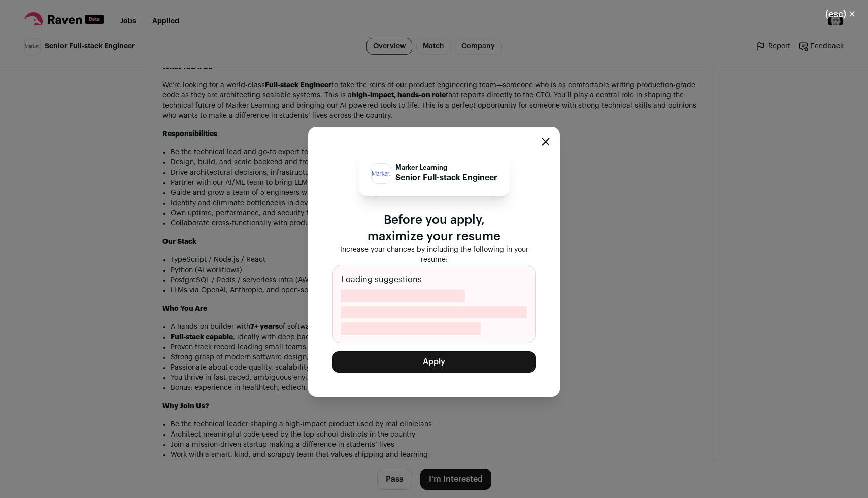  What do you see at coordinates (434, 362) in the screenshot?
I see `button: Apply` at bounding box center [434, 362].